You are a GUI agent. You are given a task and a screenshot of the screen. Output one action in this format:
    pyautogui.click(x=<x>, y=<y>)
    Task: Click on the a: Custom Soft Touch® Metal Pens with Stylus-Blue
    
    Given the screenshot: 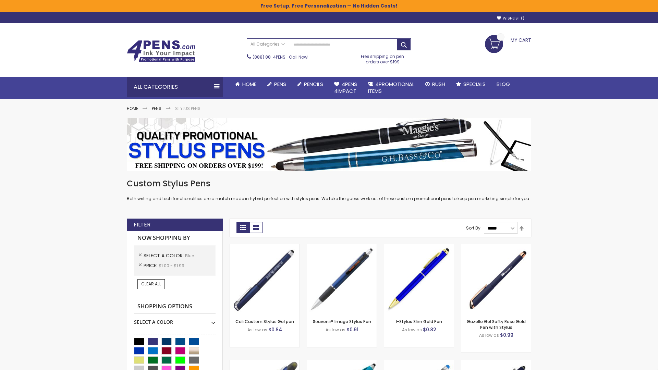 What is the action you would take?
    pyautogui.click(x=496, y=363)
    